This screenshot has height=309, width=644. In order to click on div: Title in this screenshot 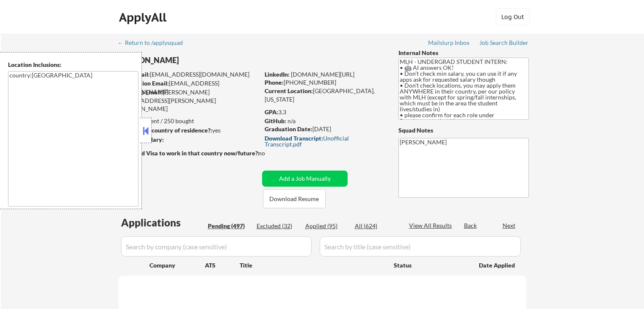, I will do `click(313, 265)`.